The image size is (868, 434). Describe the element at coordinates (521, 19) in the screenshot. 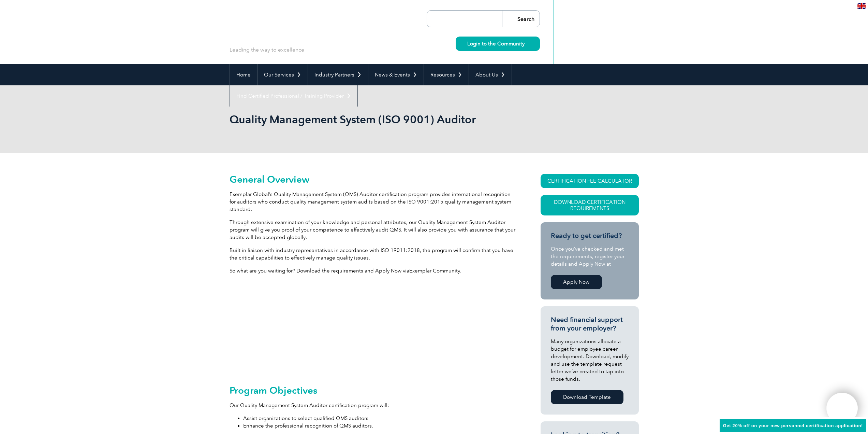

I see `input: Search` at that location.